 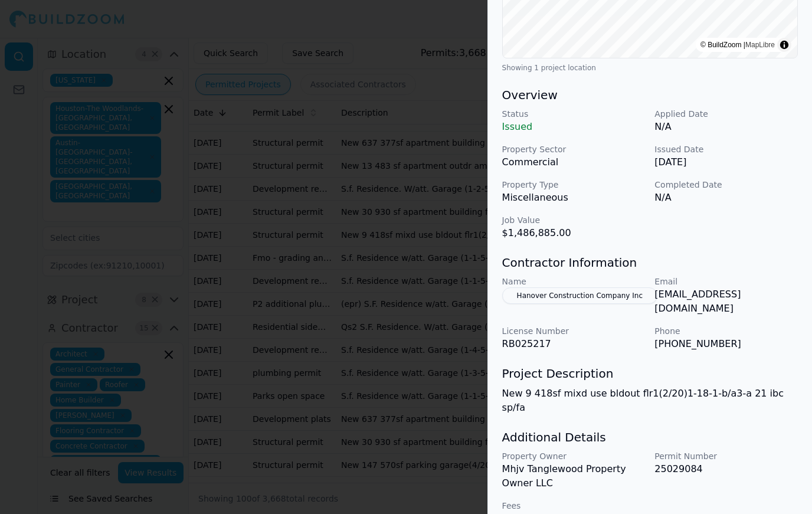 What do you see at coordinates (574, 220) in the screenshot?
I see `p: Job Value` at bounding box center [574, 220].